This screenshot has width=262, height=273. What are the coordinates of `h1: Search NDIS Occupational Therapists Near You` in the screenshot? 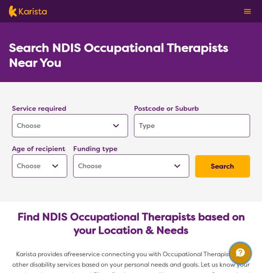 It's located at (131, 55).